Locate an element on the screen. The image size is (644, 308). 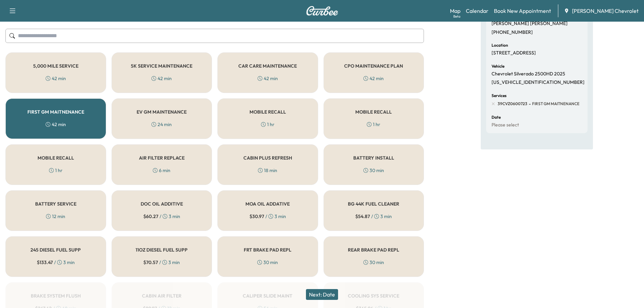
h5: 5,000 MILE SERVICE is located at coordinates (56, 66).